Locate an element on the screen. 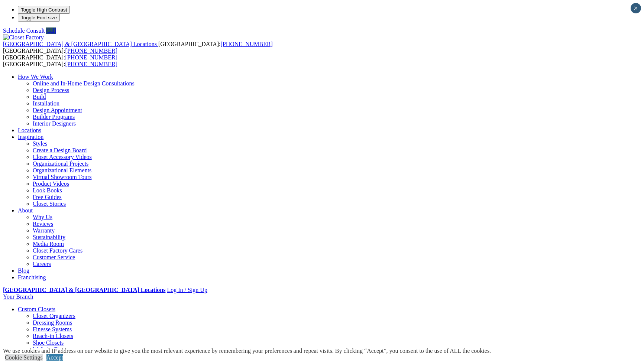  div: We use cookies and IP address on our website to give you the most relevant experience by remember... is located at coordinates (247, 351).